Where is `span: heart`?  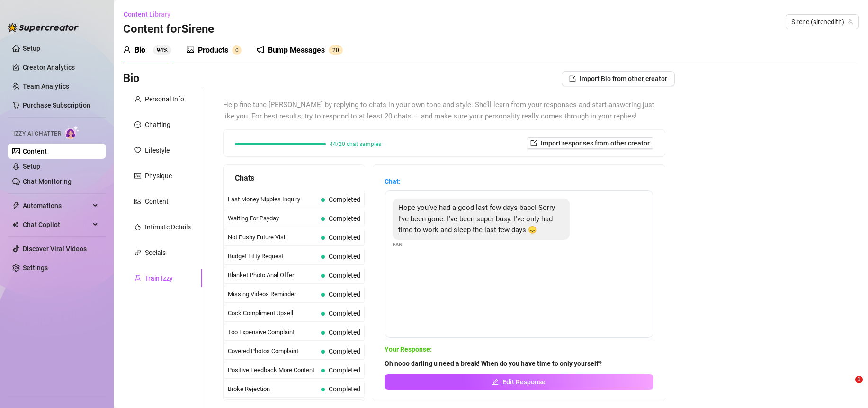
span: heart is located at coordinates (137, 151).